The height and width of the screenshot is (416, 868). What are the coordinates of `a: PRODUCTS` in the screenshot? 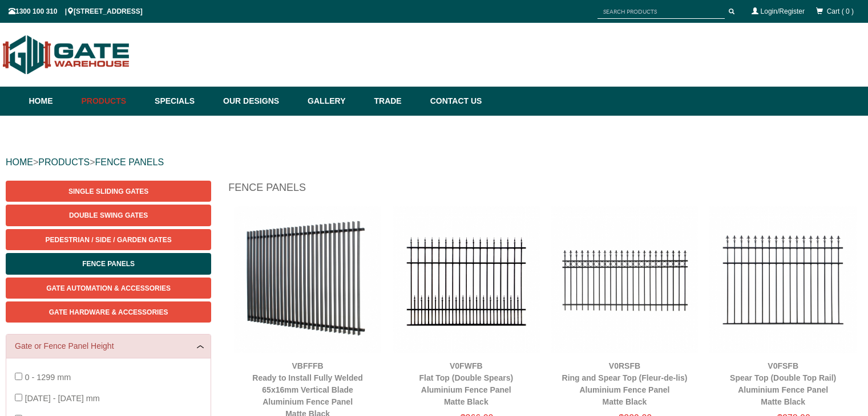 It's located at (64, 162).